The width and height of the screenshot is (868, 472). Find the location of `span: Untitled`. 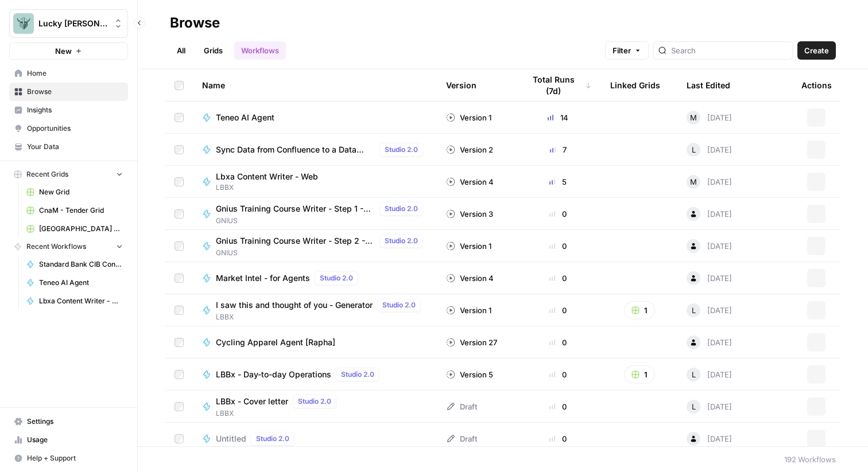

span: Untitled is located at coordinates (231, 439).